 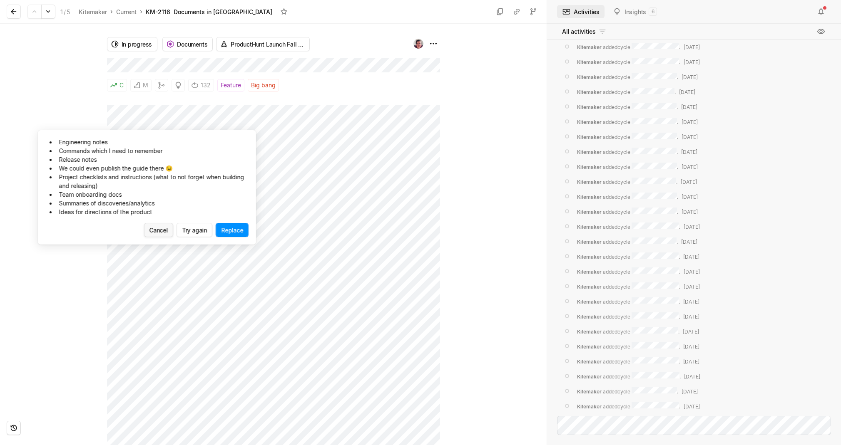 I want to click on span: Feature, so click(x=231, y=85).